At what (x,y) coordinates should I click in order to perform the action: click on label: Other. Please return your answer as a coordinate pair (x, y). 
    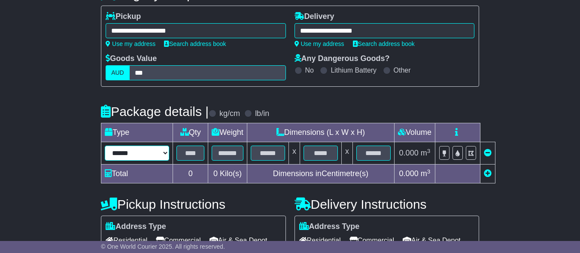
    Looking at the image, I should click on (402, 70).